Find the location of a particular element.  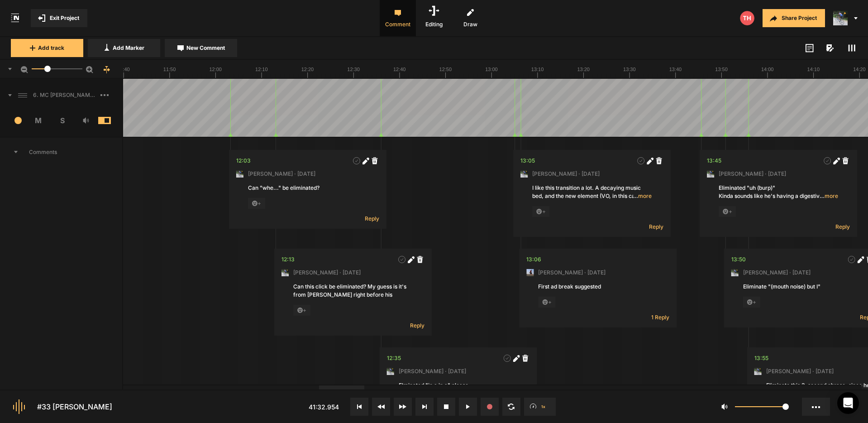

span: Exit Project is located at coordinates (64, 18).